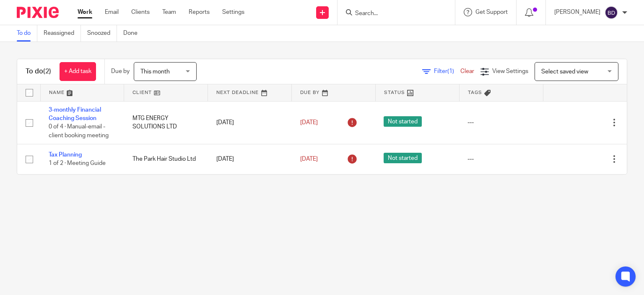  Describe the element at coordinates (166, 122) in the screenshot. I see `td: MTG ENERGY SOLUTIONS LTD` at that location.